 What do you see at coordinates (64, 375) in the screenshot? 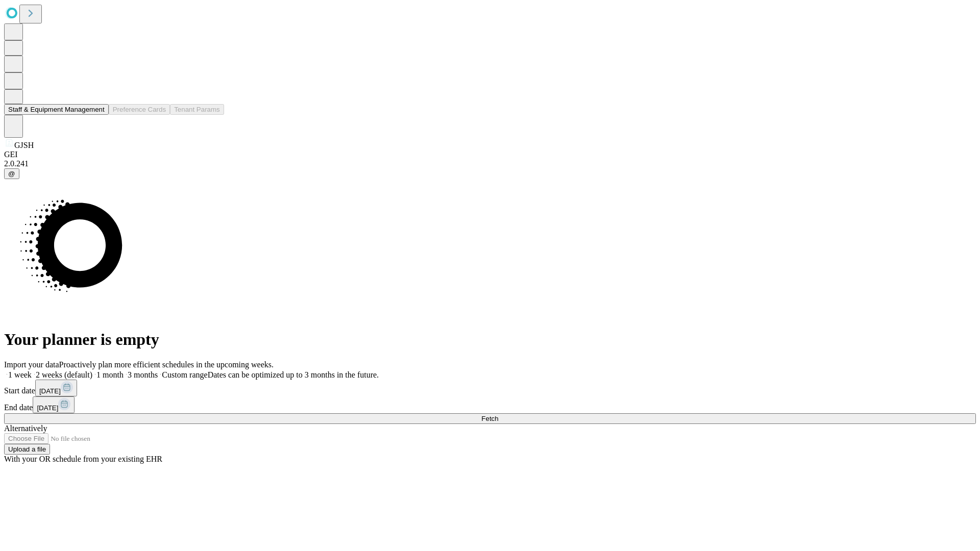
I see `span: 2 weeks (default)` at bounding box center [64, 375].